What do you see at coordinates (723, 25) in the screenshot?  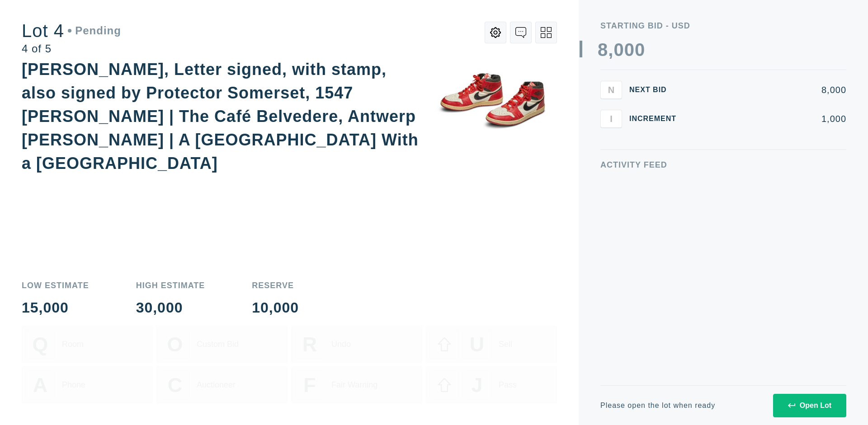 I see `div: Starting Bid - USD` at bounding box center [723, 25].